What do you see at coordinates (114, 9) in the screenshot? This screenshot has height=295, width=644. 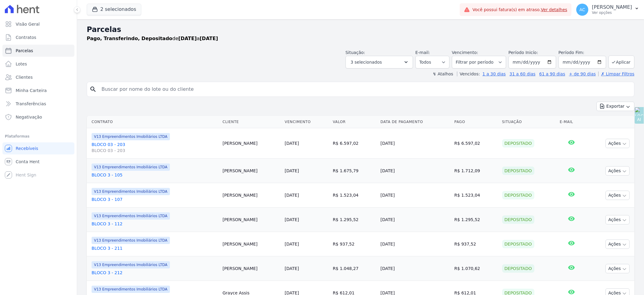 I see `button: 2 selecionados` at bounding box center [114, 9].